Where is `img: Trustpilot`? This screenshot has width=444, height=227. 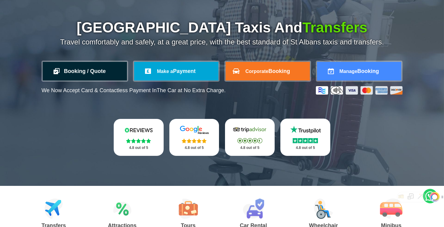
img: Trustpilot is located at coordinates (305, 130).